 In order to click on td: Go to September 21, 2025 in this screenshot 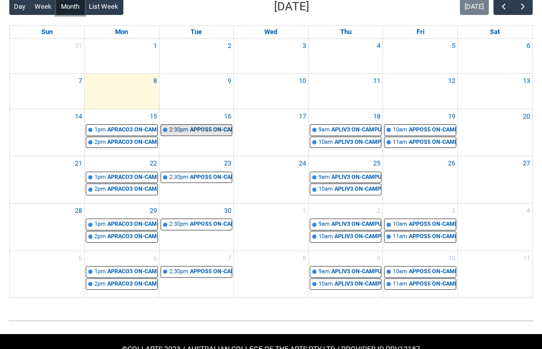, I will do `click(47, 180)`.